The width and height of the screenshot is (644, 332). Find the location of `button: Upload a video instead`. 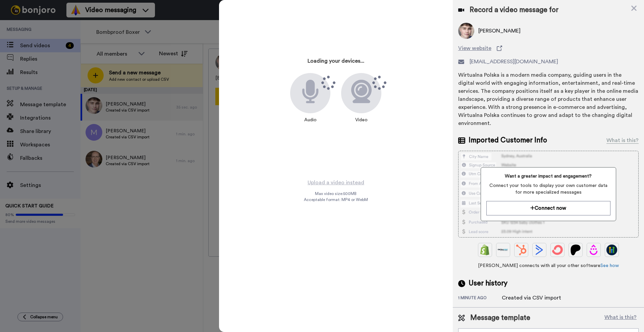

button: Upload a video instead is located at coordinates (336, 182).